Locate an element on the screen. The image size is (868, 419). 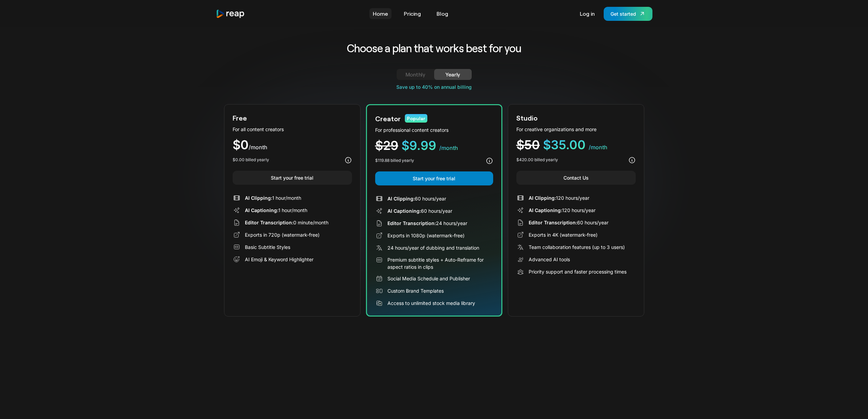
h2: Choose a plan that works best for you is located at coordinates (434, 48).